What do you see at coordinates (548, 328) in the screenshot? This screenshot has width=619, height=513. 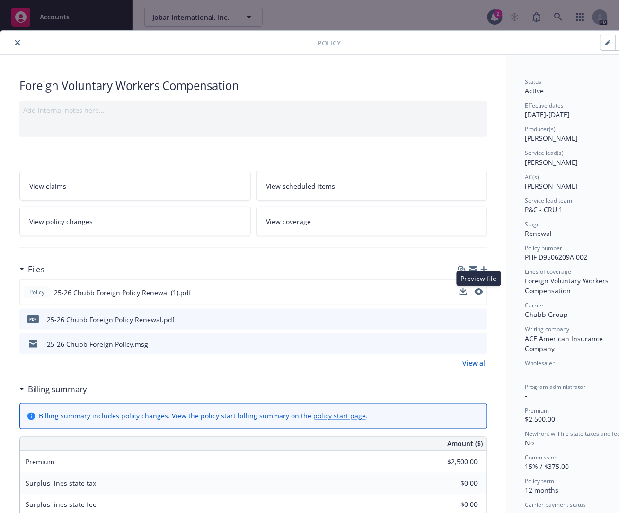 I see `span: Writing company` at bounding box center [548, 328].